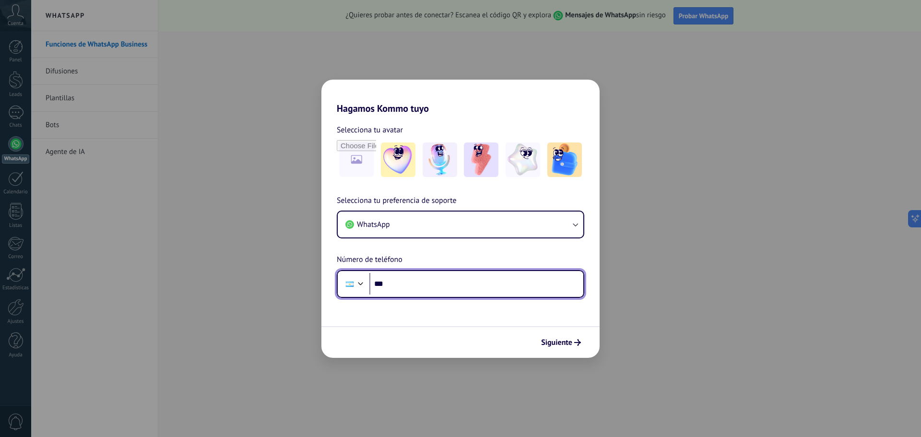  What do you see at coordinates (398, 160) in the screenshot?
I see `img: -1.jpeg` at bounding box center [398, 160].